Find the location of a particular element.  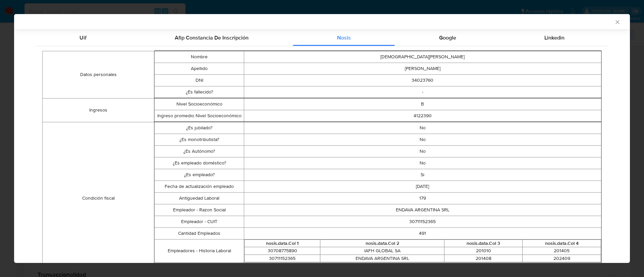

td: ¿Es empleado doméstico? is located at coordinates (199, 163).